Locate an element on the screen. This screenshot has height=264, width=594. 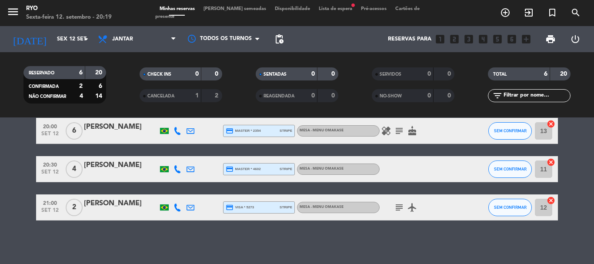
input: Filtrar por nome... is located at coordinates (536, 96).